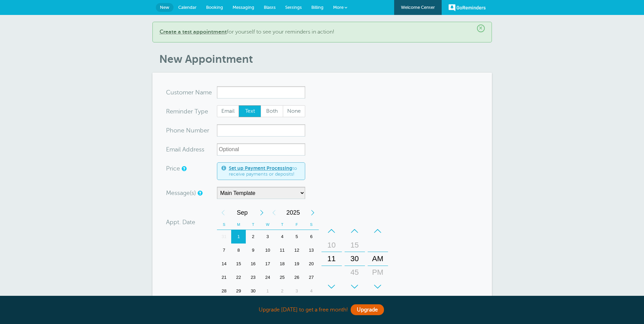 Image resolution: width=644 pixels, height=324 pixels. I want to click on span: Both, so click(272, 112).